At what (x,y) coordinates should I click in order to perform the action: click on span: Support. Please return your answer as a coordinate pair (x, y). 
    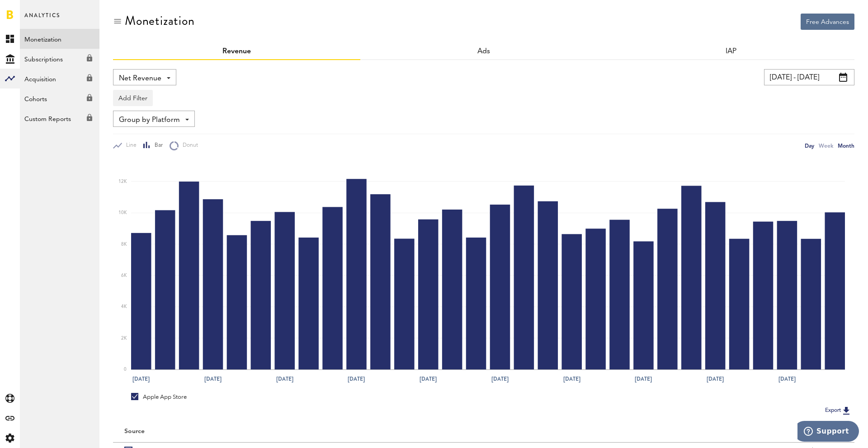
    Looking at the image, I should click on (36, 10).